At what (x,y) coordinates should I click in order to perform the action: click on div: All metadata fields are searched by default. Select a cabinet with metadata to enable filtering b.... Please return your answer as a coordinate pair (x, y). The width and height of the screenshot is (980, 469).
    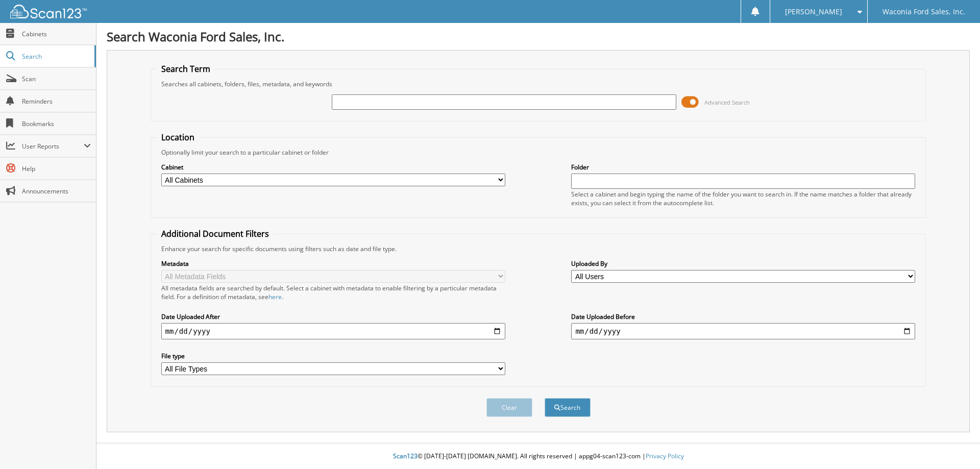
    Looking at the image, I should click on (333, 292).